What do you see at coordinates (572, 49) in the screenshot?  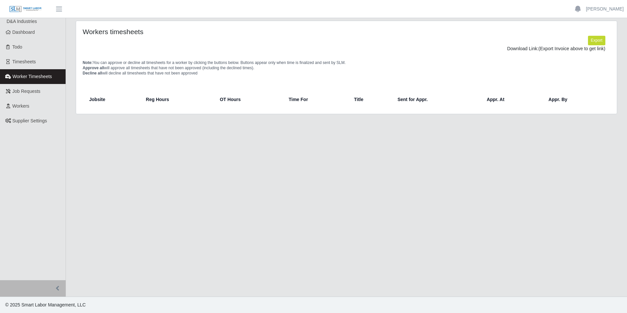 I see `span: (Export Invoice above to get link)` at bounding box center [572, 49].